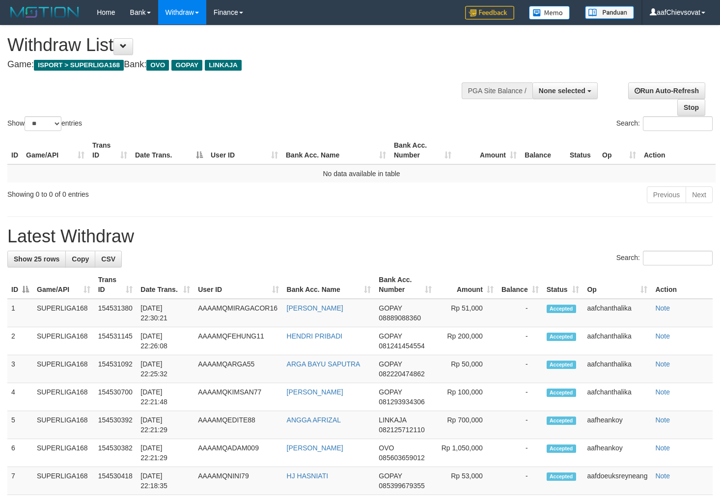 This screenshot has height=496, width=720. Describe the element at coordinates (520, 285) in the screenshot. I see `th: Balance: activate to sort column ascending` at that location.